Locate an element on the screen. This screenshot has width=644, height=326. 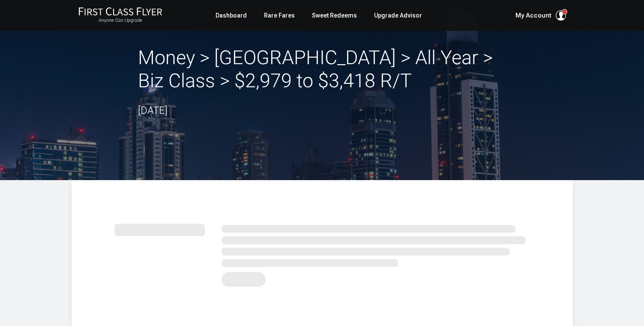
a: Sweet Redeems is located at coordinates (334, 15).